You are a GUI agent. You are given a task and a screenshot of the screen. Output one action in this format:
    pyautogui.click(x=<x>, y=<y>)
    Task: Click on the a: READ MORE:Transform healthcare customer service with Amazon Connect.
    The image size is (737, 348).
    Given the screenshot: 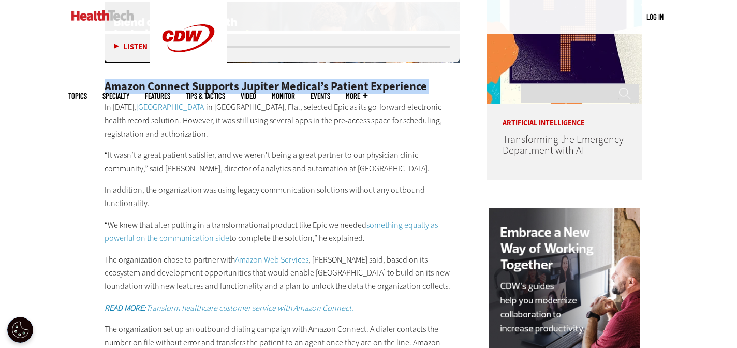 What is the action you would take?
    pyautogui.click(x=229, y=307)
    